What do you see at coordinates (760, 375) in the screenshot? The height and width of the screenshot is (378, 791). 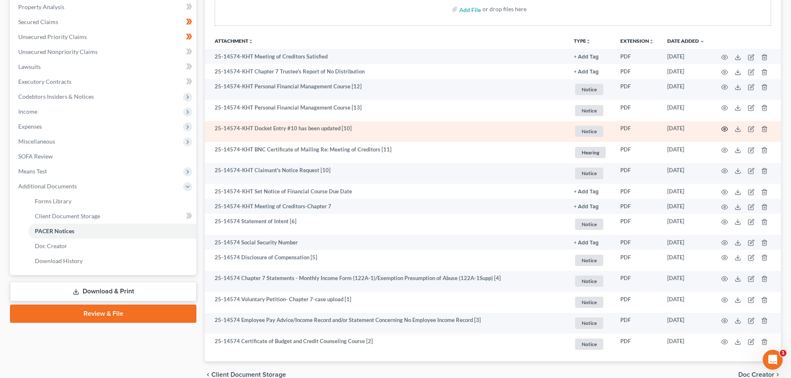 I see `button: Doc Creator chevron_right` at bounding box center [760, 375].